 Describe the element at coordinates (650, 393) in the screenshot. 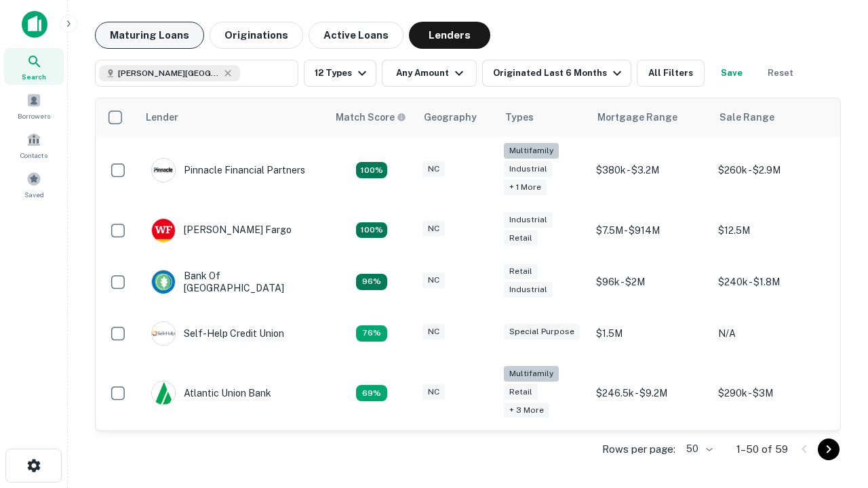

I see `td: $246.5k - $9.2M` at that location.